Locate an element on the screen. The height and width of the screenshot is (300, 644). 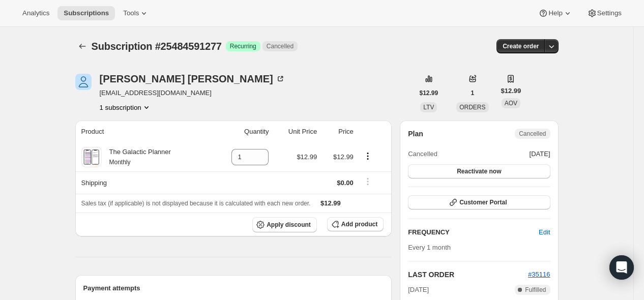
th: Product is located at coordinates (143, 131).